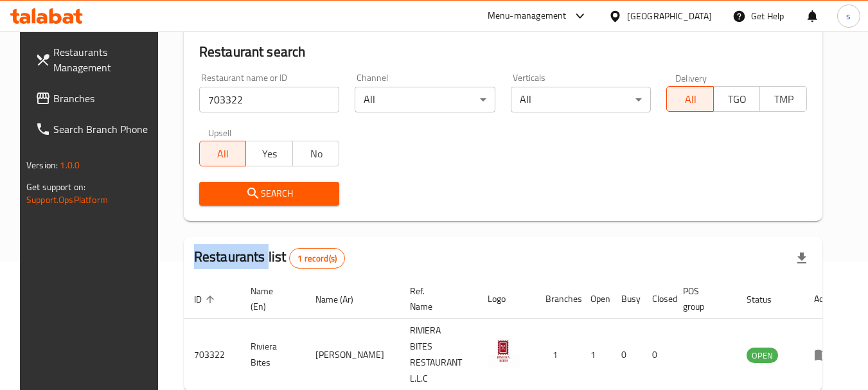 The height and width of the screenshot is (390, 868). What do you see at coordinates (737, 99) in the screenshot?
I see `span: TGO` at bounding box center [737, 99].